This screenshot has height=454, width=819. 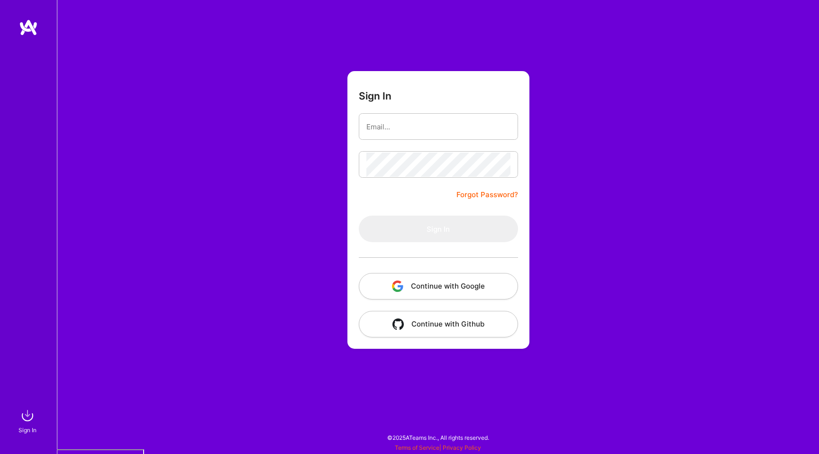 I want to click on h3: Sign In, so click(x=375, y=96).